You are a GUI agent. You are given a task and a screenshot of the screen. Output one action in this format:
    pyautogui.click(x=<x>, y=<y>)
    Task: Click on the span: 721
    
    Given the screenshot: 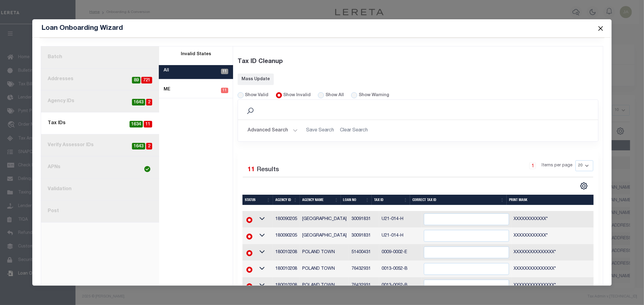 What is the action you would take?
    pyautogui.click(x=146, y=80)
    